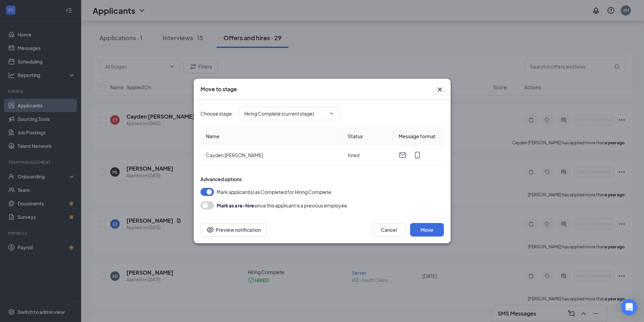  I want to click on button: Preview notificationEye, so click(234, 230).